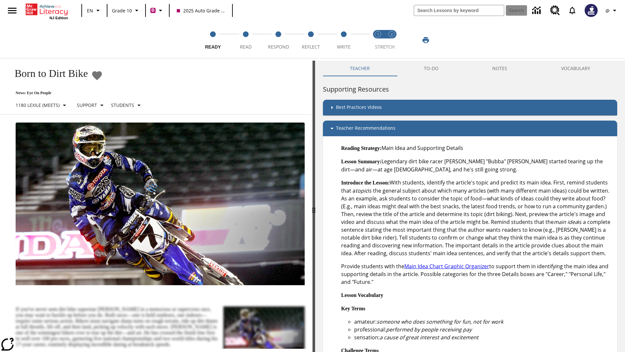 The image size is (625, 352). What do you see at coordinates (483, 321) in the screenshot?
I see `li: amateur:` at bounding box center [483, 321].